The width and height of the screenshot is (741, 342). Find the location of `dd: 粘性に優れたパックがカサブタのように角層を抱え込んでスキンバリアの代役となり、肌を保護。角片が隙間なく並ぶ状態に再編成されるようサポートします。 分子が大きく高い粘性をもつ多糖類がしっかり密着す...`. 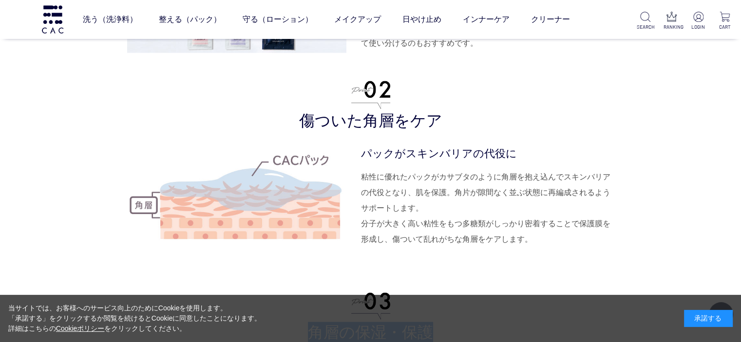

dd: 粘性に優れたパックがカサブタのように角層を抱え込んでスキンバリアの代役となり、肌を保護。角片が隙間なく並ぶ状態に再編成されるようサポートします。 分子が大きく高い粘性をもつ多糖類がしっかり密着す... is located at coordinates (487, 208).